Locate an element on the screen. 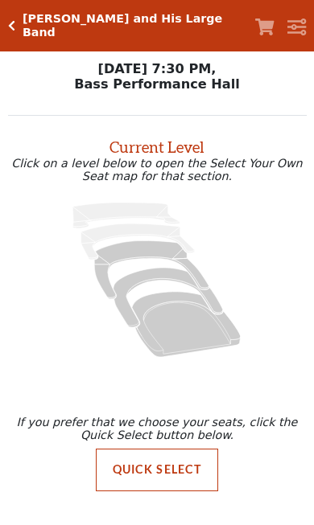 The height and width of the screenshot is (525, 314). path: Lower Gallery - Seats Available: 0 is located at coordinates (137, 241).